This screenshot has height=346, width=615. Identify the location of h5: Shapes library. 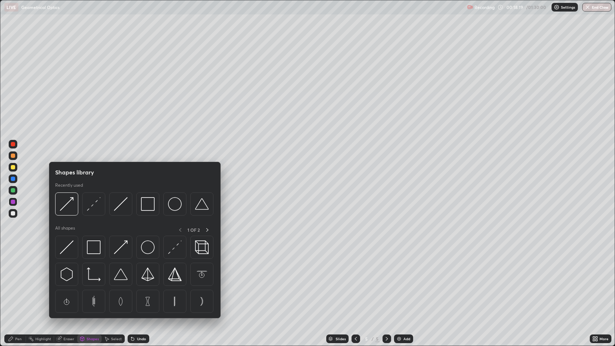
(75, 172).